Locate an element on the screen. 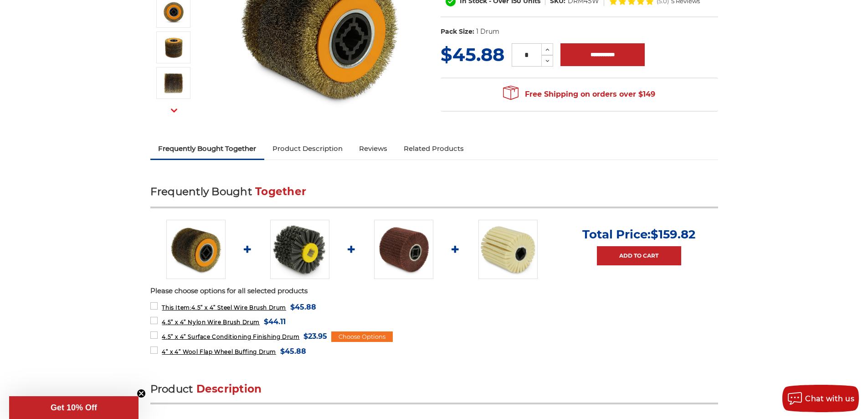 The image size is (868, 419). span: $44.11 is located at coordinates (275, 321).